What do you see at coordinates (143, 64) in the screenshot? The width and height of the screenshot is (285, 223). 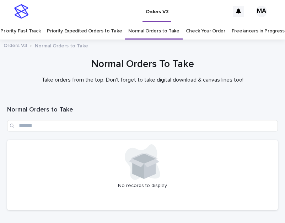 I see `h1: Normal Orders To Take` at bounding box center [143, 64].